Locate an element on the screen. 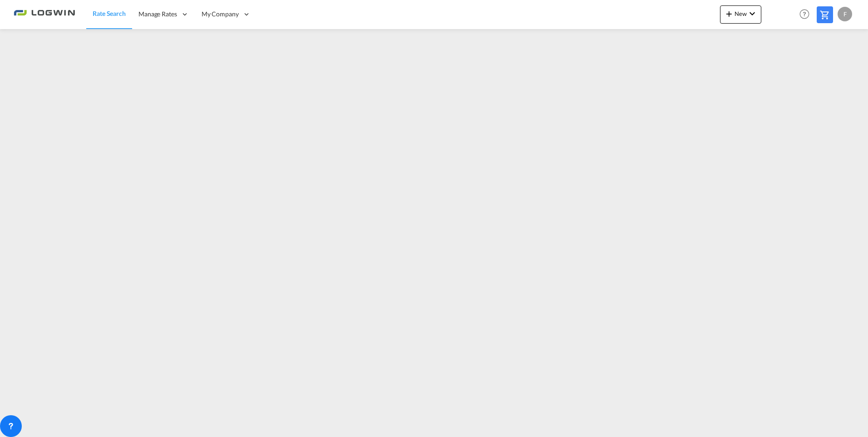 The width and height of the screenshot is (868, 437). span: Rate Search is located at coordinates (109, 13).